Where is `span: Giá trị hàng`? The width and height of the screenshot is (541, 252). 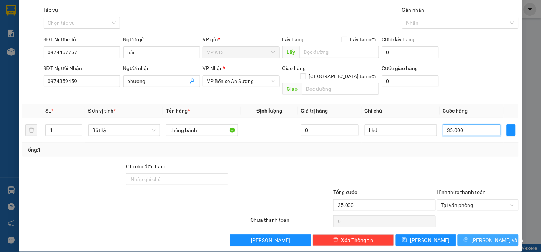 span: Giá trị hàng is located at coordinates (314, 111).